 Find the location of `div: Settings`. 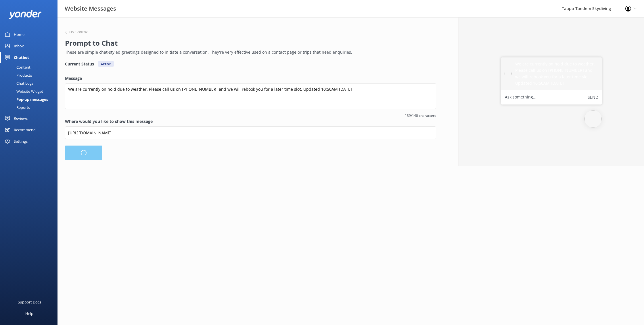

div: Settings is located at coordinates (21, 141).